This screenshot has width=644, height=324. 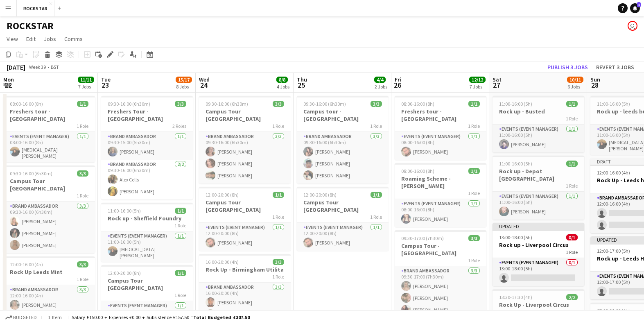 What do you see at coordinates (301, 85) in the screenshot?
I see `span: 25` at bounding box center [301, 85].